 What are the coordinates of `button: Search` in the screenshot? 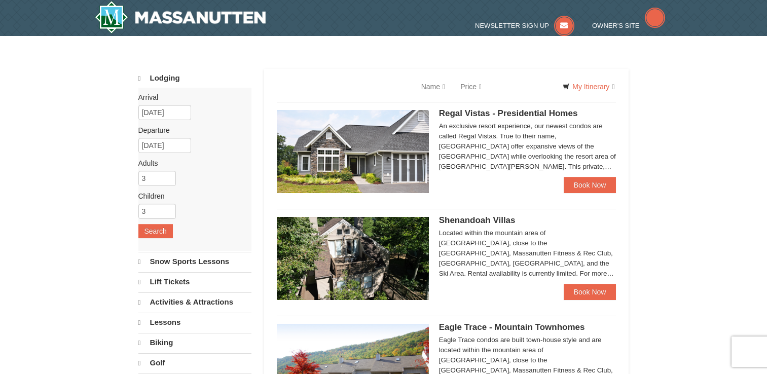 It's located at (156, 231).